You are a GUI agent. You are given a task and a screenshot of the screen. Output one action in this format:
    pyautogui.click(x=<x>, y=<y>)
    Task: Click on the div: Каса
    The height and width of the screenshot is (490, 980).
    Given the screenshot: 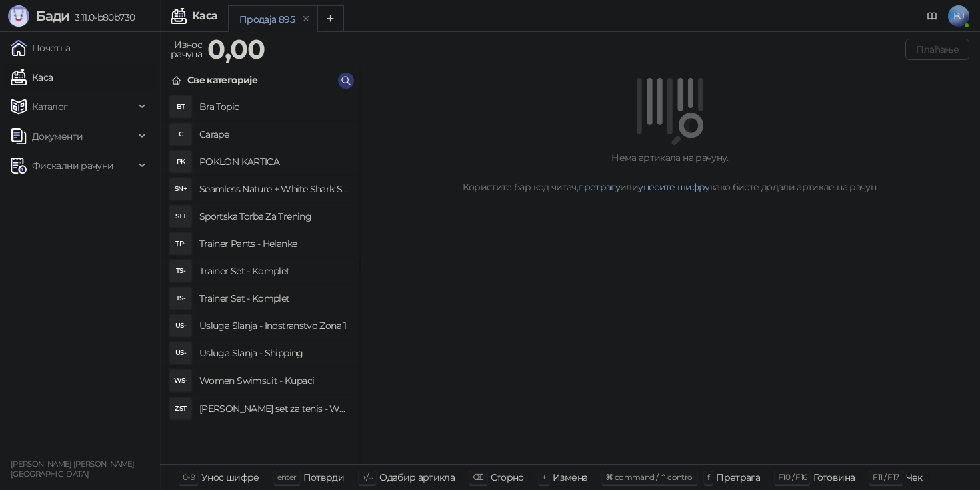 What is the action you would take?
    pyautogui.click(x=205, y=16)
    